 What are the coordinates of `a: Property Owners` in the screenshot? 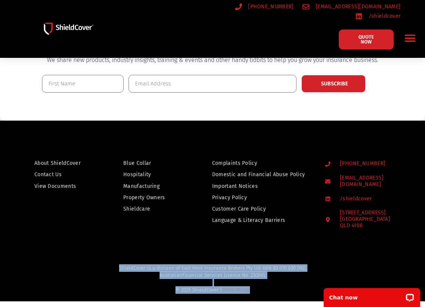 It's located at (151, 198).